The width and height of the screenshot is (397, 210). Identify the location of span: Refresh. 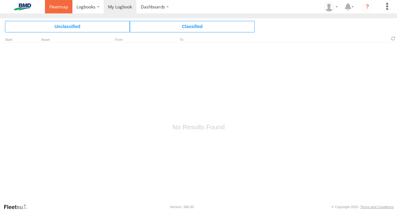
(393, 38).